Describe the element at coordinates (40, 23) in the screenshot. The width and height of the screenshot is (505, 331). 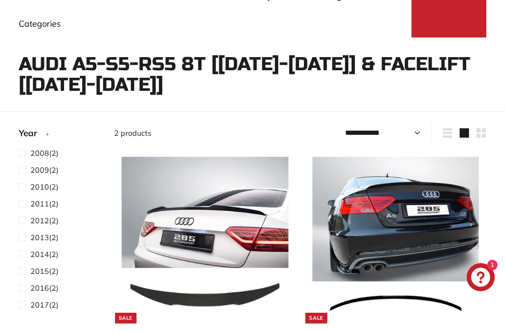
I see `a: Categories` at that location.